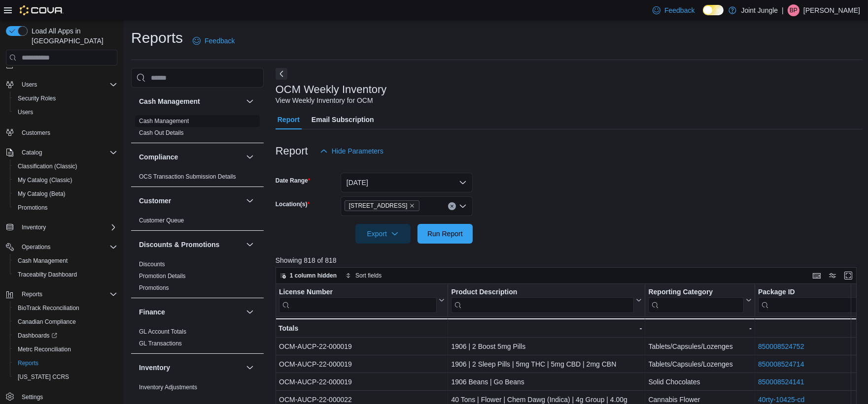 The width and height of the screenshot is (868, 404). What do you see at coordinates (62, 85) in the screenshot?
I see `button: Users` at bounding box center [62, 85].